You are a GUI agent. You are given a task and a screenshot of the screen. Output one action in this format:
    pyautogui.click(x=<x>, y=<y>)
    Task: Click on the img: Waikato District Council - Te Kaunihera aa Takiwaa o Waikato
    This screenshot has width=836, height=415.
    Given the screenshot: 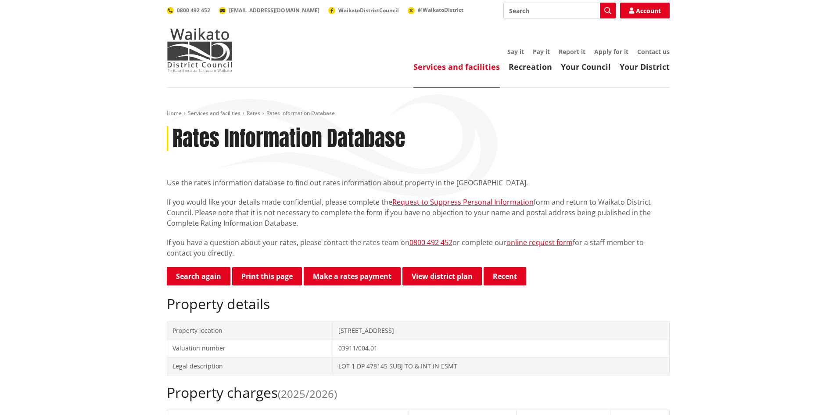 What is the action you would take?
    pyautogui.click(x=200, y=50)
    